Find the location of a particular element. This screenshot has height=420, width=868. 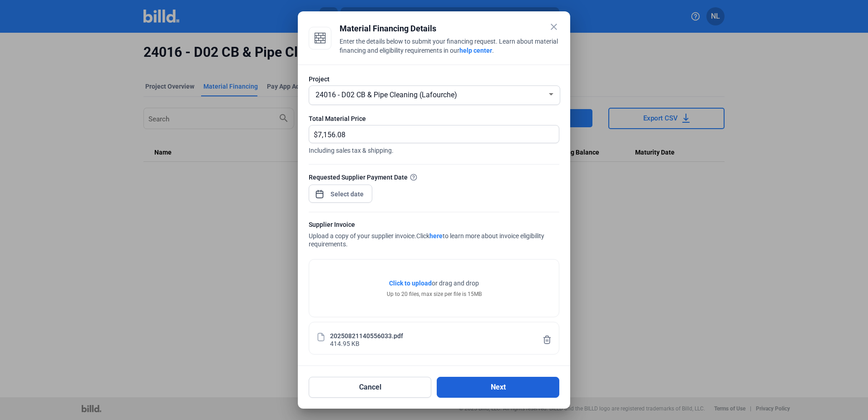

div: Up to 20 files, max size per file is 15MB is located at coordinates (434, 294).